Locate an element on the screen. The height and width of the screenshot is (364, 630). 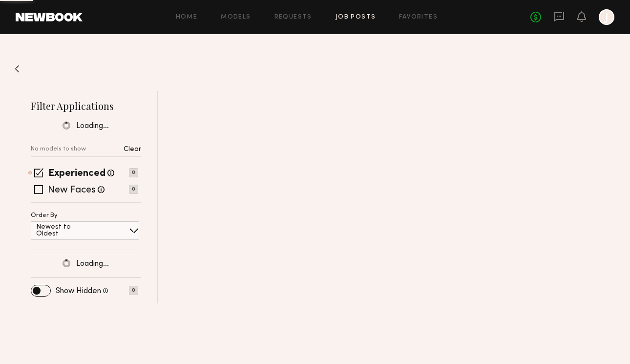
label: New Faces is located at coordinates (72, 190).